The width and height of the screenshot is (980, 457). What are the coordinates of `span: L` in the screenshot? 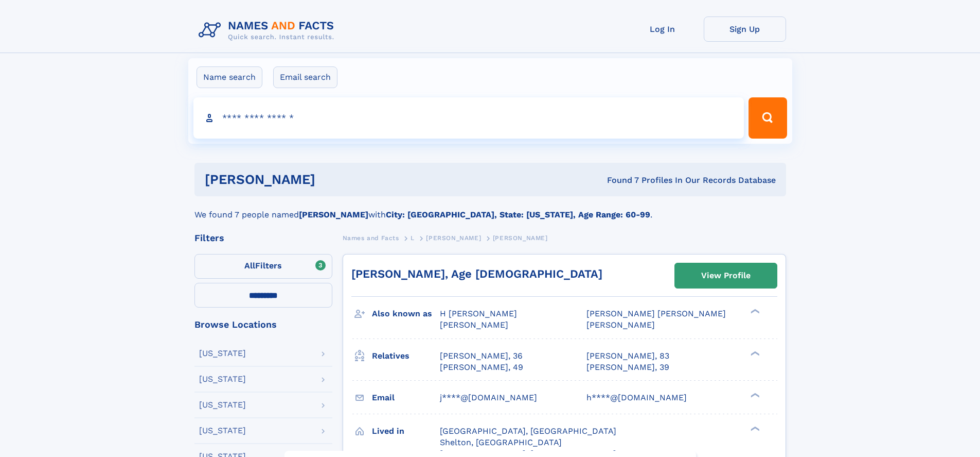 It's located at (412, 238).